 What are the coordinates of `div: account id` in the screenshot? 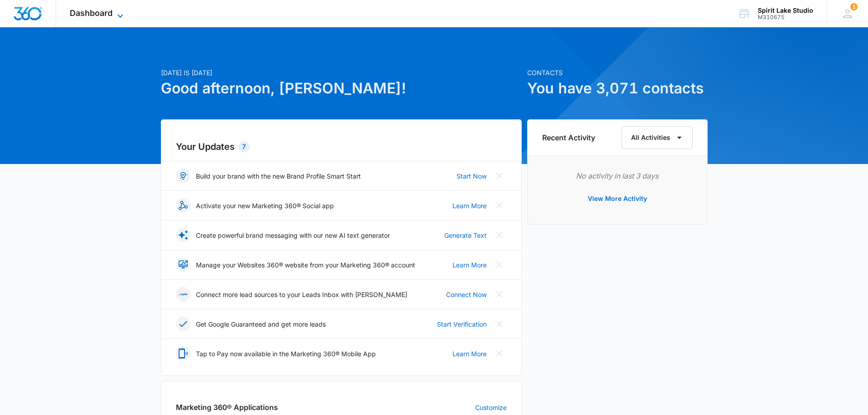 It's located at (785, 17).